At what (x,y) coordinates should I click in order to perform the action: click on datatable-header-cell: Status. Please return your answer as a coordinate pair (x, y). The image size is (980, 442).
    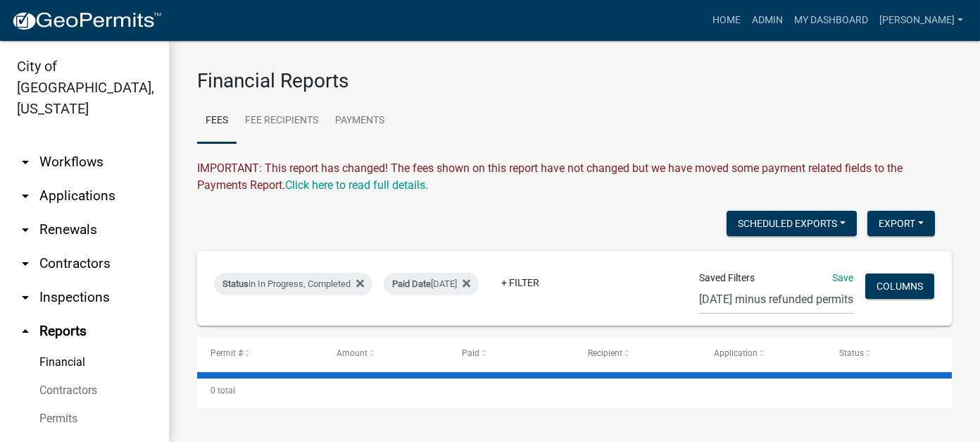
    Looking at the image, I should click on (889, 354).